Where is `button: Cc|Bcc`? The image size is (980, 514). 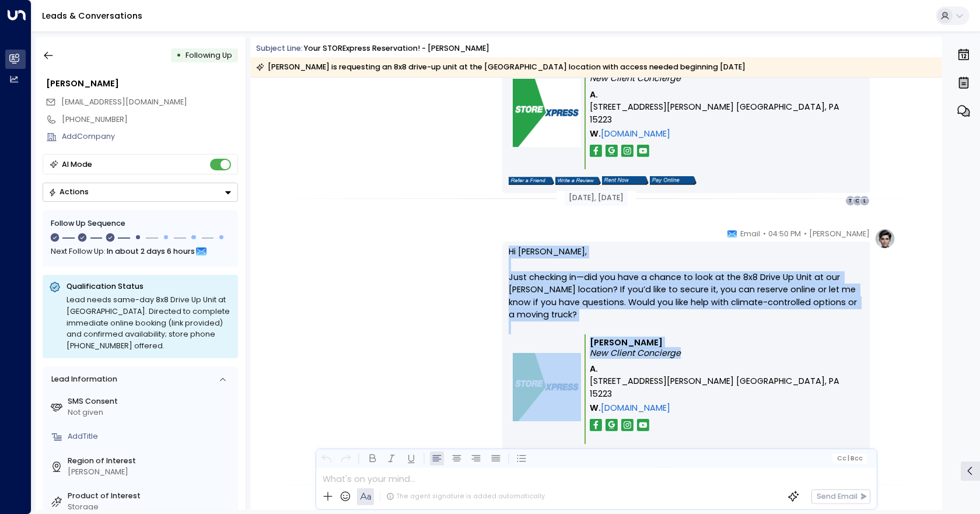 button: Cc|Bcc is located at coordinates (849, 458).